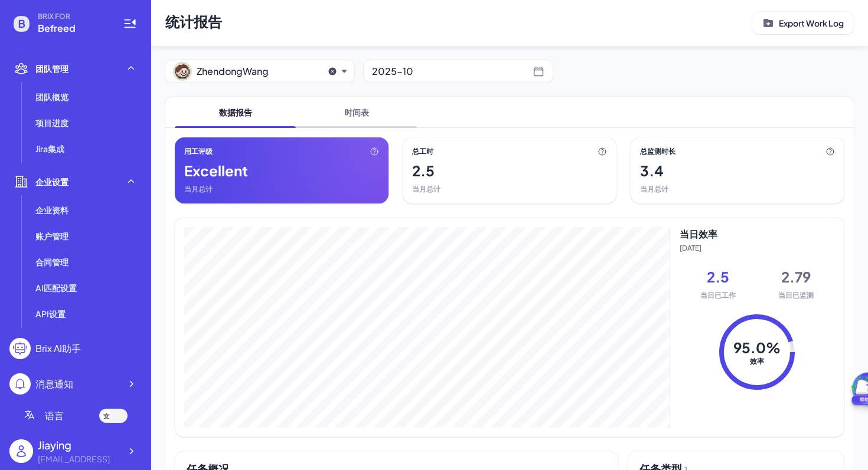 This screenshot has width=868, height=470. I want to click on div: 95.0 %, so click(757, 347).